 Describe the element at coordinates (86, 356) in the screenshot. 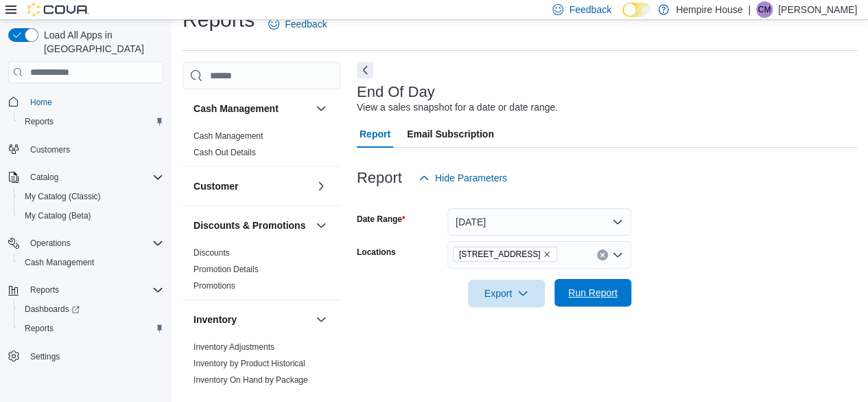

I see `button: Settings` at that location.